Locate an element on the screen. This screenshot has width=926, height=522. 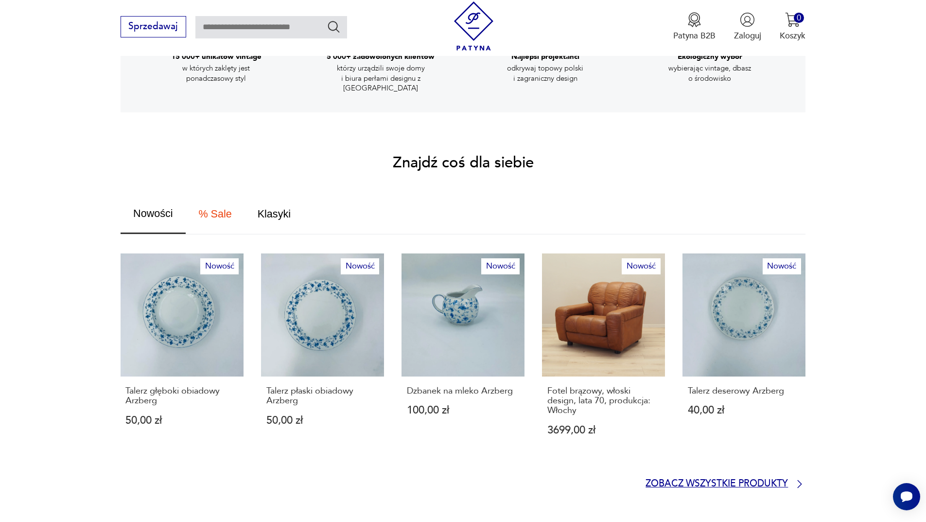
a: NowośćFotel brązowy, włoski design, lata 70, produkcja: WłochyFotel brązowy, włoski design, lata ... is located at coordinates (603, 355).